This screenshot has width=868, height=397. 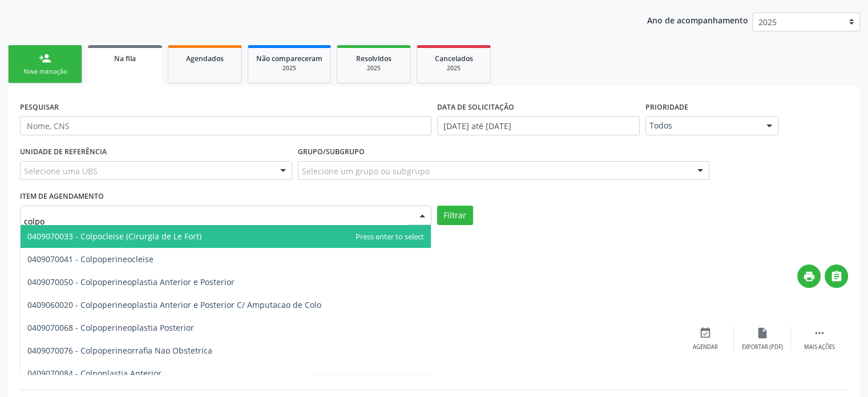 I want to click on span: 0409070068 - Colpoperineoplastia Posterior, so click(x=111, y=327).